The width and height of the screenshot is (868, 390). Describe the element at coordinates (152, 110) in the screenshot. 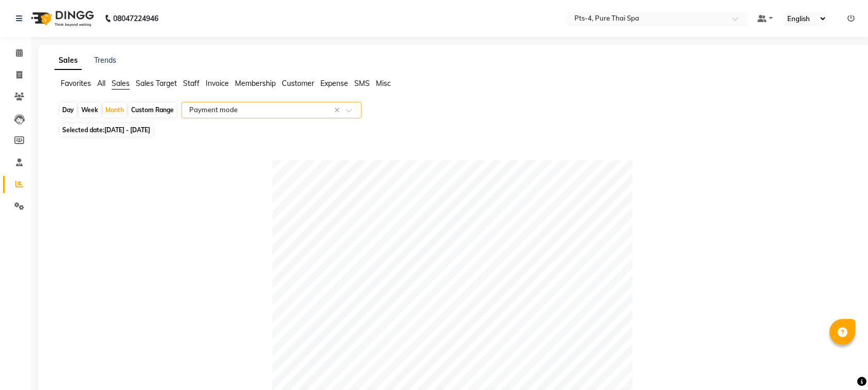

I see `div: Custom Range` at that location.